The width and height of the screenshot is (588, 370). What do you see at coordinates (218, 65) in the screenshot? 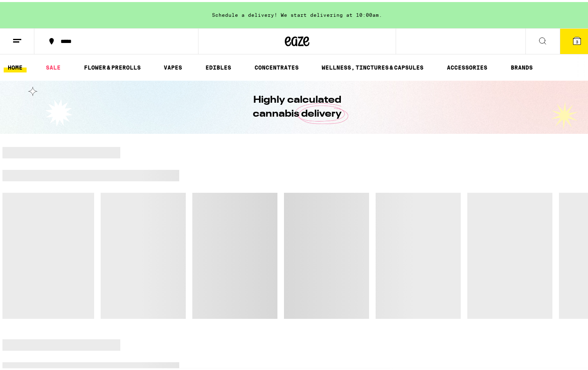
I see `a: EDIBLES` at bounding box center [218, 65].